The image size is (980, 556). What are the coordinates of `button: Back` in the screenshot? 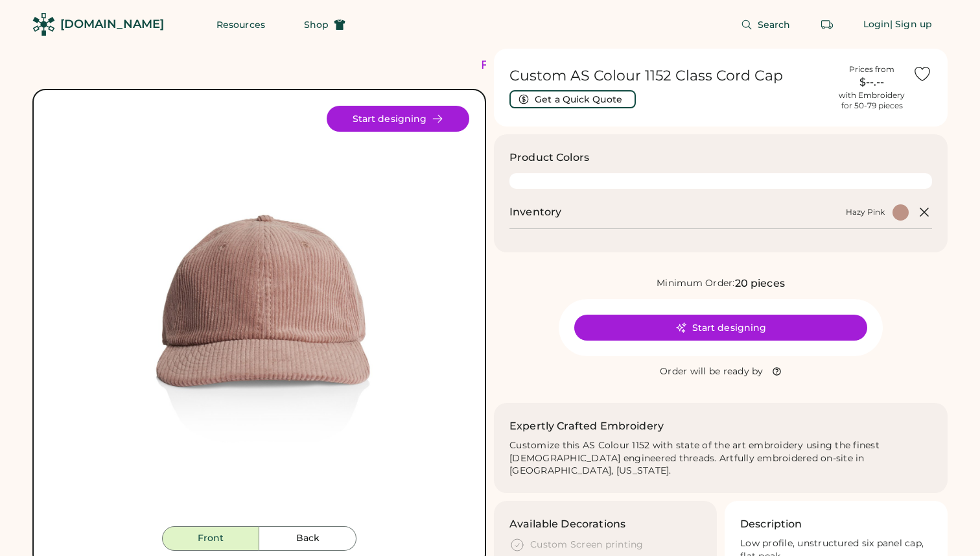 It's located at (308, 538).